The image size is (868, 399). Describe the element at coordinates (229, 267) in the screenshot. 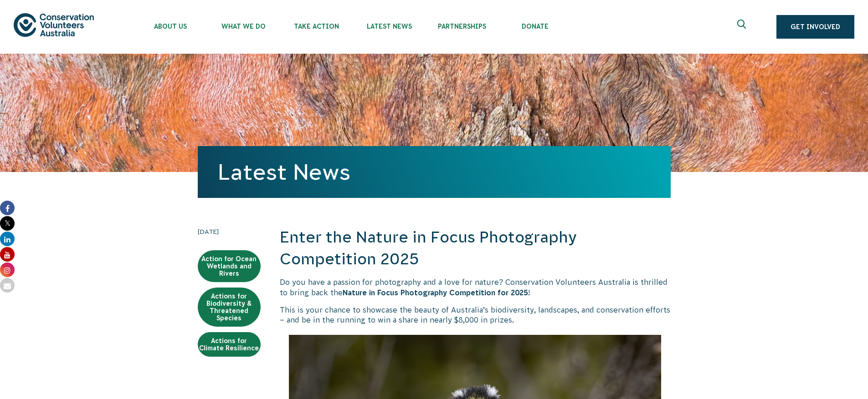

I see `a: Action for Ocean Wetlands and Rivers` at that location.